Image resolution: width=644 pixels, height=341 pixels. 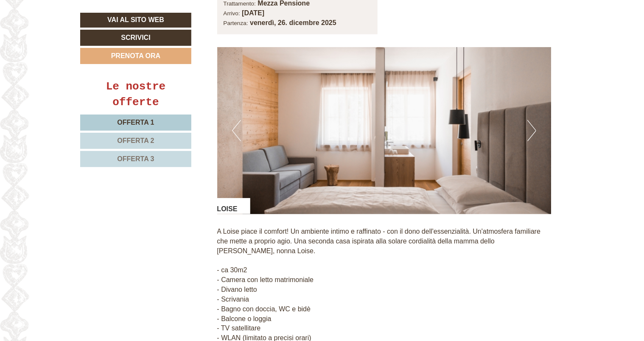 I want to click on img: image, so click(x=385, y=130).